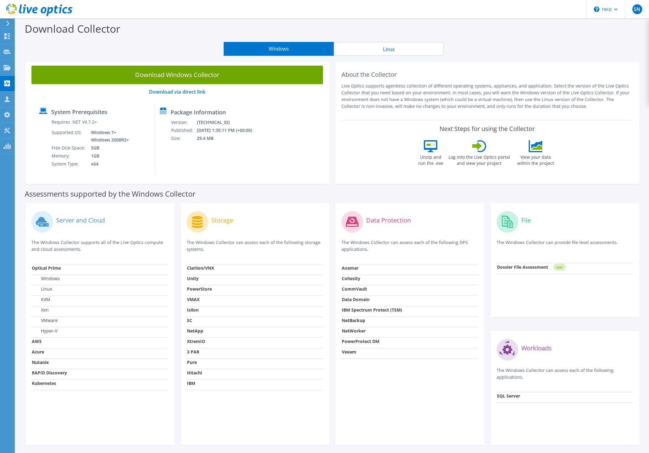  Describe the element at coordinates (41, 300) in the screenshot. I see `label: KVM` at that location.